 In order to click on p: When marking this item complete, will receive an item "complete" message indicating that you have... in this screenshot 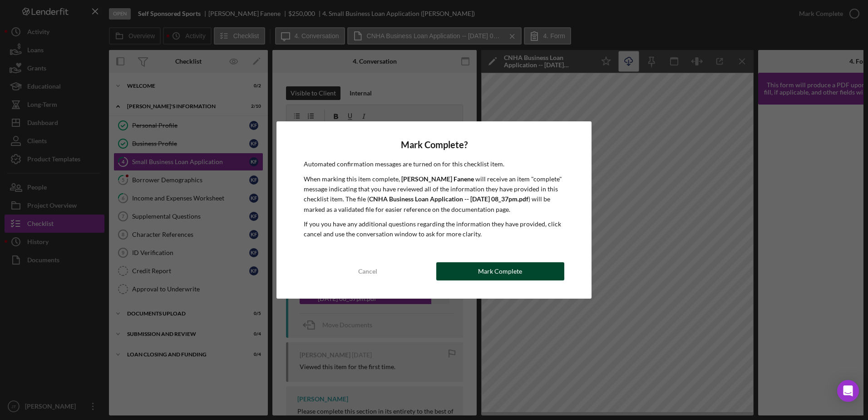, I will do `click(434, 195)`.